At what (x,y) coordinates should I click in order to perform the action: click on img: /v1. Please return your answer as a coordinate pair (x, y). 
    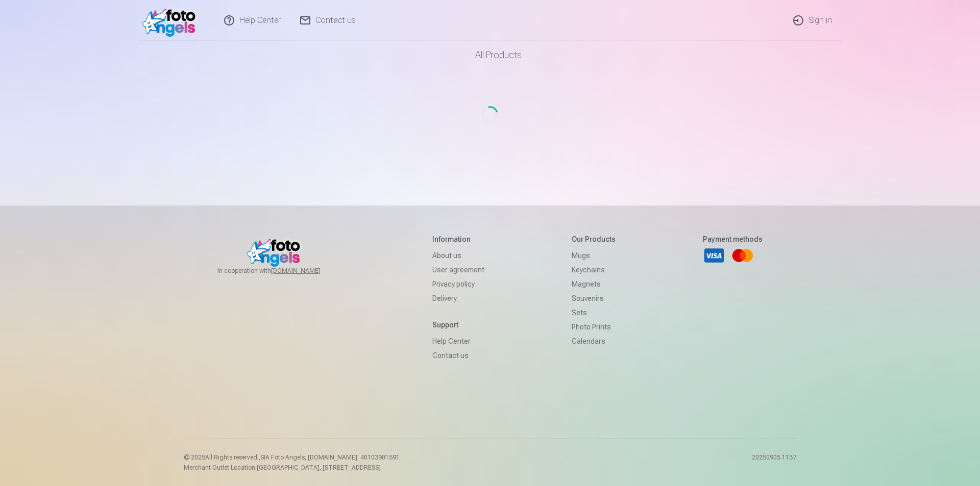
    Looking at the image, I should click on (171, 20).